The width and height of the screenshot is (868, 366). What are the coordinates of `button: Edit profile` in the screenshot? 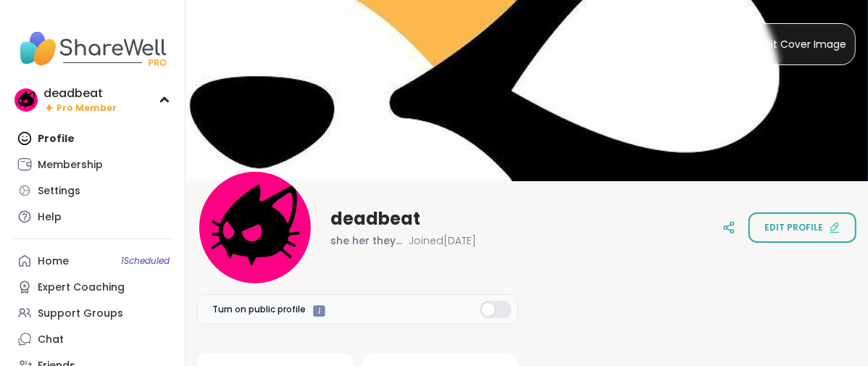 It's located at (801, 228).